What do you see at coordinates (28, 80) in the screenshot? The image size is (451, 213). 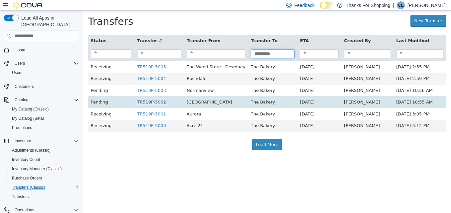 I see `td: Pending` at bounding box center [28, 80].